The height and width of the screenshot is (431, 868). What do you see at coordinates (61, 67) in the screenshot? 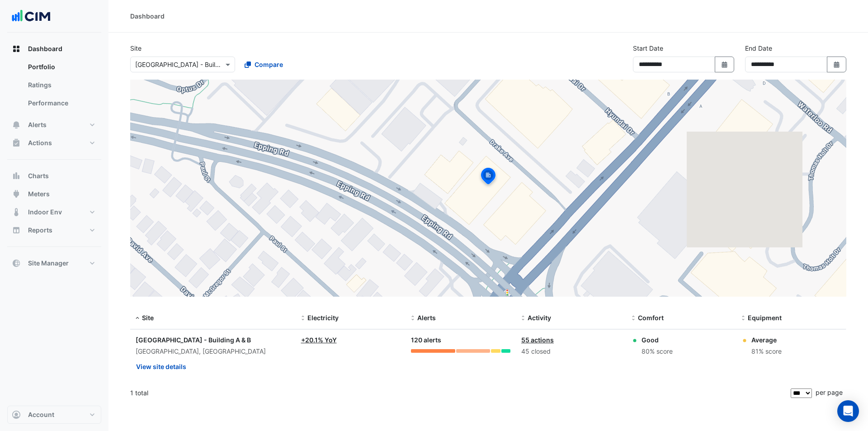
I see `a: Portfolio` at bounding box center [61, 67].